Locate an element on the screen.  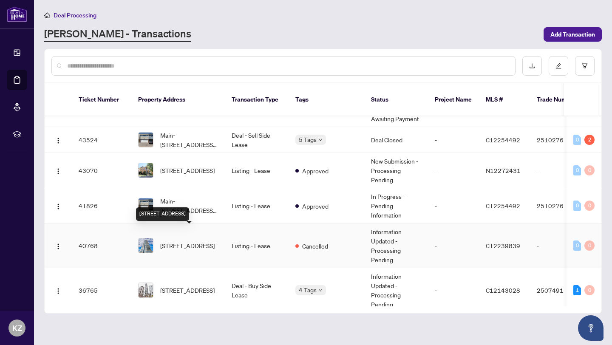
span: 4 Tags is located at coordinates (307, 290).